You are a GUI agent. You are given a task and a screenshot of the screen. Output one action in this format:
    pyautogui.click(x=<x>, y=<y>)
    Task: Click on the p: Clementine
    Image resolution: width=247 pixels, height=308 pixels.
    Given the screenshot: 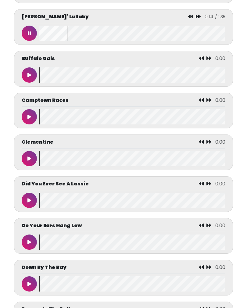 What is the action you would take?
    pyautogui.click(x=38, y=142)
    